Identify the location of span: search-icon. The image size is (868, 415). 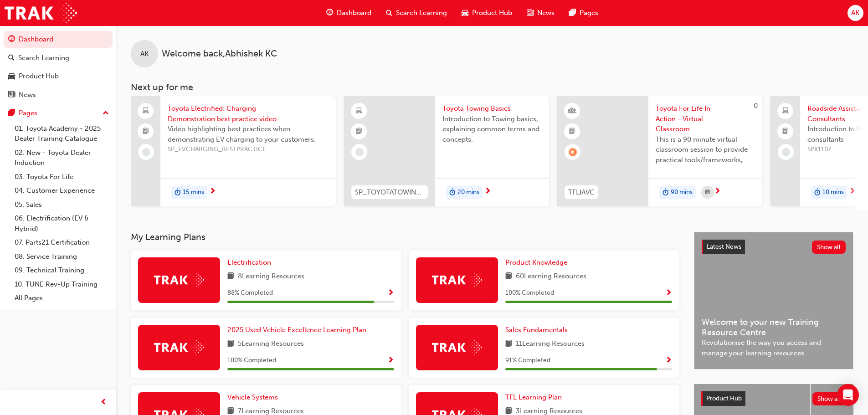
(389, 13).